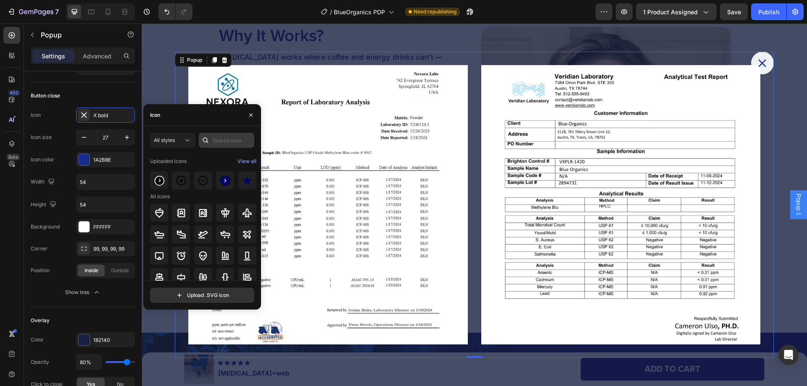 This screenshot has width=807, height=386. What do you see at coordinates (13, 157) in the screenshot?
I see `div: Beta` at bounding box center [13, 157].